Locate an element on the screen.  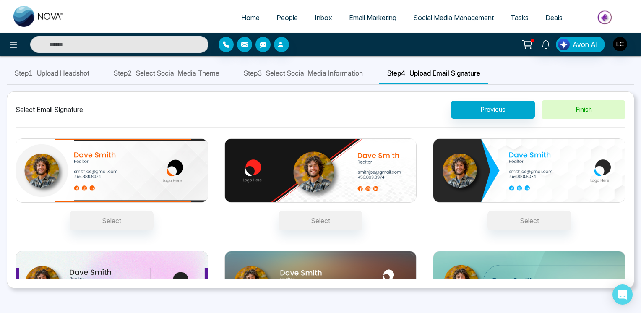
a: Home is located at coordinates (250, 18).